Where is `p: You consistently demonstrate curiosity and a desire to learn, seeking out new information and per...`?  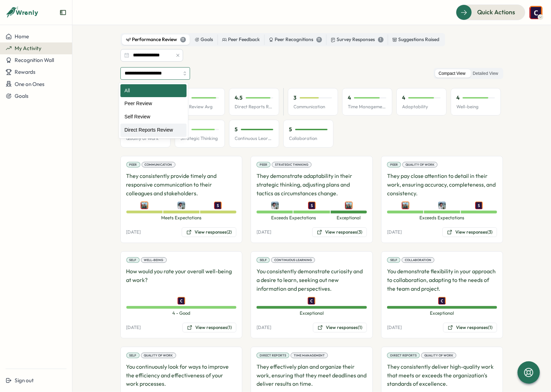 p: You consistently demonstrate curiosity and a desire to learn, seeking out new information and per... is located at coordinates (311, 280).